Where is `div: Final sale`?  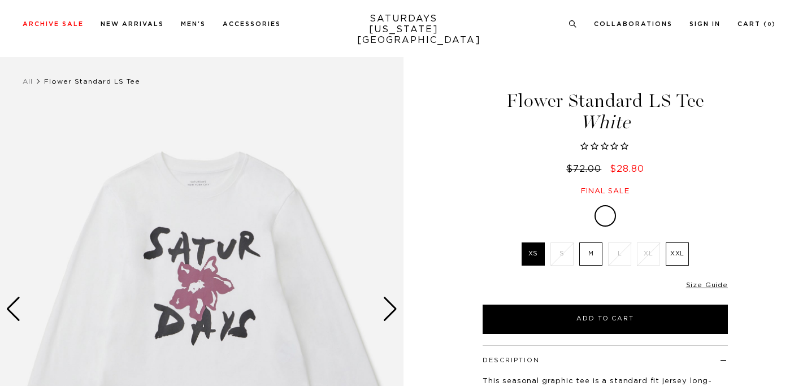 div: Final sale is located at coordinates (605, 191).